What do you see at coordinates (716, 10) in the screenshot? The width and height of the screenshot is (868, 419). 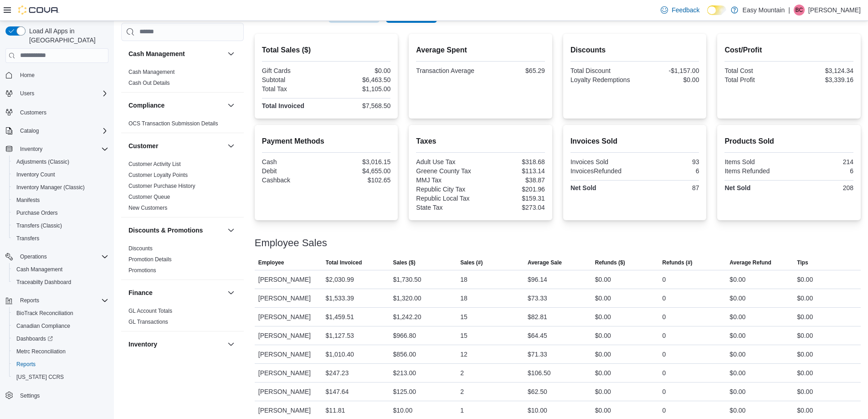 I see `input: Dark Mode` at bounding box center [716, 10].